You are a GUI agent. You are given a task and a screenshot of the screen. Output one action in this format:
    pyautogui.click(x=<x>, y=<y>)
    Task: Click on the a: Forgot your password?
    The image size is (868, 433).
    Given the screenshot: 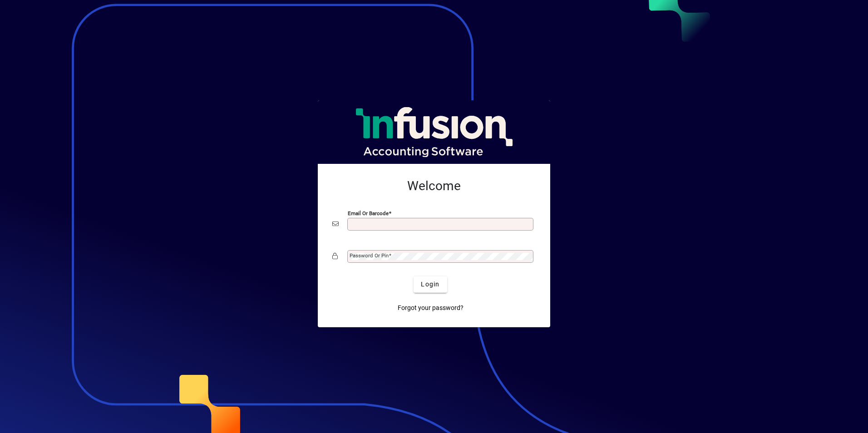 What is the action you would take?
    pyautogui.click(x=430, y=308)
    